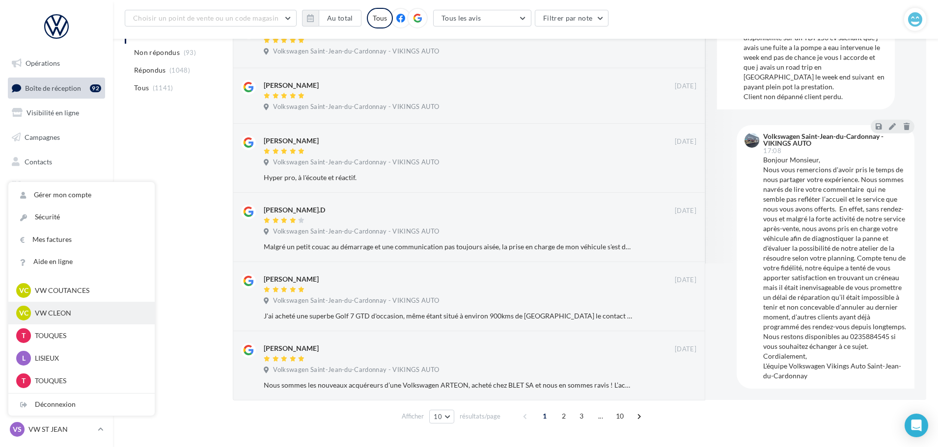  What do you see at coordinates (141, 88) in the screenshot?
I see `span: Tous` at bounding box center [141, 88].